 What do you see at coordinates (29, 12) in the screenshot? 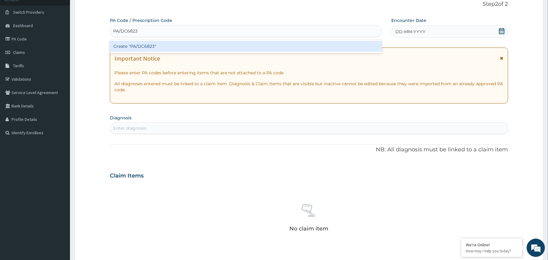
I see `span: Switch Providers` at bounding box center [29, 12].